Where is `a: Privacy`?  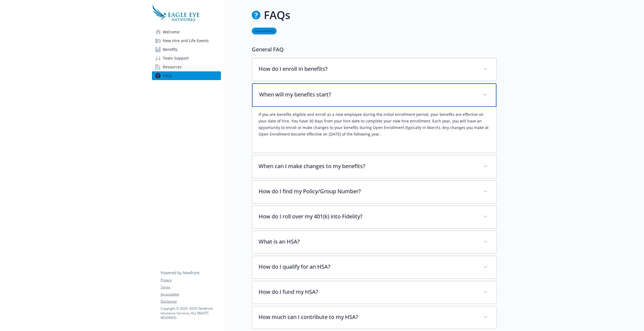
a: Privacy is located at coordinates (191, 280).